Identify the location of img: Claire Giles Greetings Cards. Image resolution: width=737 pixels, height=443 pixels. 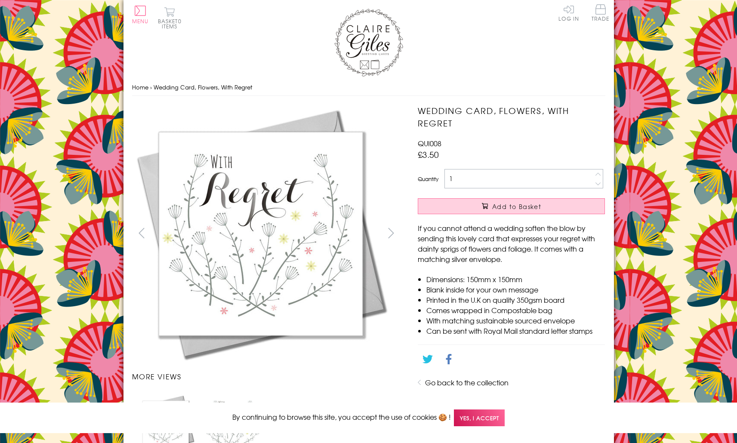
(368, 43).